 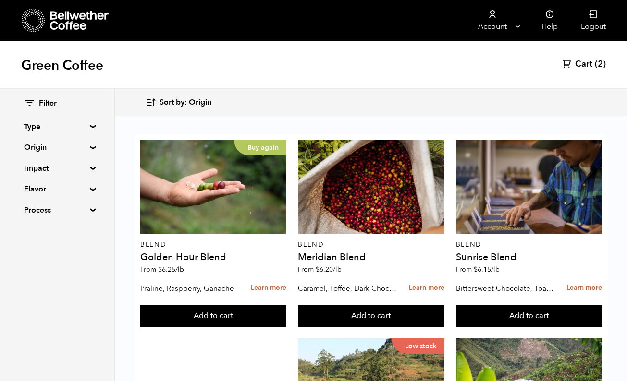 I want to click on h4: Sunrise Blend, so click(x=529, y=258).